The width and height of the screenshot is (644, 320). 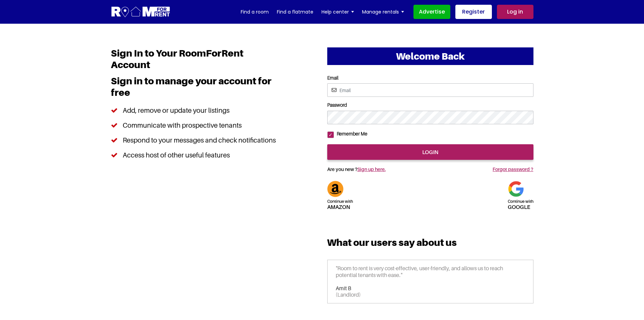 I want to click on label: Remember Me, so click(x=350, y=133).